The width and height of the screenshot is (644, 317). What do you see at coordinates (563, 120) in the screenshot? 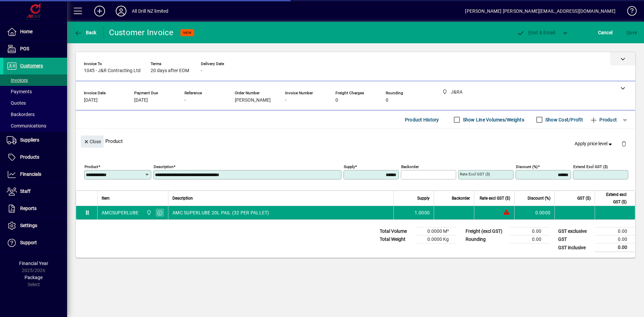
I see `label: Show Cost/Profit` at bounding box center [563, 120].